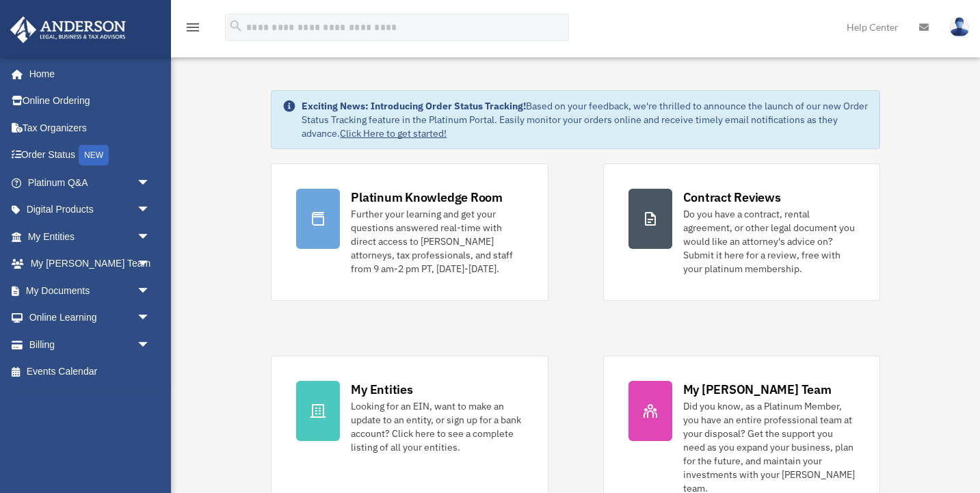 This screenshot has height=493, width=980. I want to click on a: Home, so click(87, 73).